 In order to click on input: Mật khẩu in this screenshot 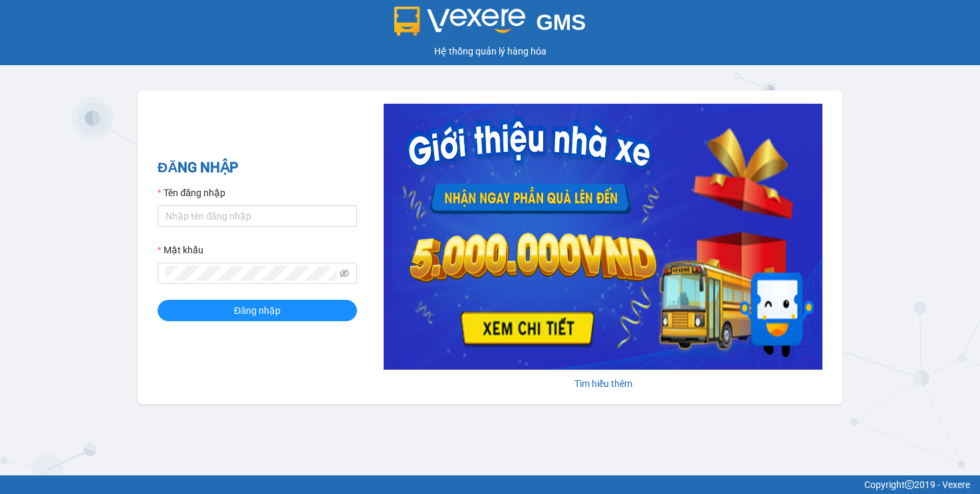, I will do `click(251, 274)`.